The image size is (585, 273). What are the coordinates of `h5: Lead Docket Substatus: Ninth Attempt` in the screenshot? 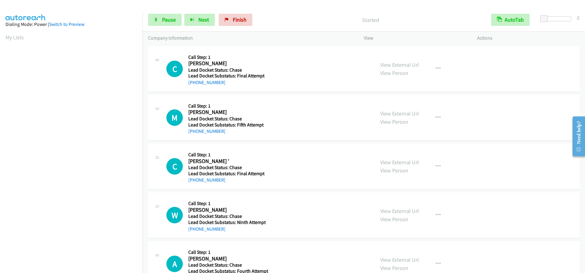 It's located at (227, 223).